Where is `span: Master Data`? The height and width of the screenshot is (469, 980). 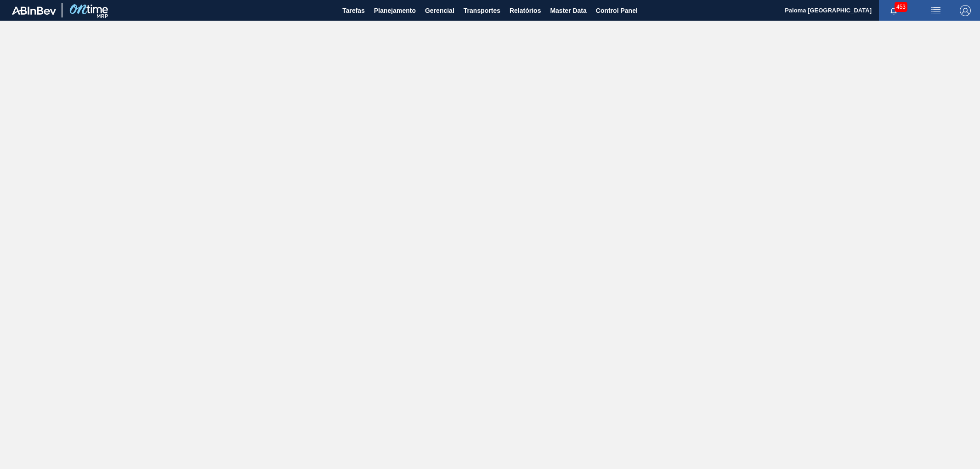
span: Master Data is located at coordinates (568, 10).